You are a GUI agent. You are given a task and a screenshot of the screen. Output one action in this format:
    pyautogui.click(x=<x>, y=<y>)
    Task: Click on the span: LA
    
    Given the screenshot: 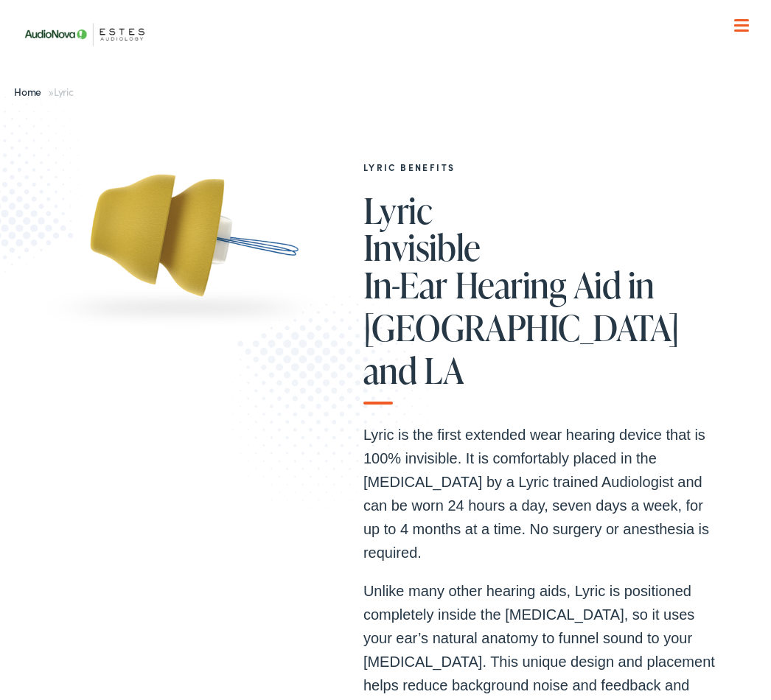 What is the action you would take?
    pyautogui.click(x=444, y=370)
    